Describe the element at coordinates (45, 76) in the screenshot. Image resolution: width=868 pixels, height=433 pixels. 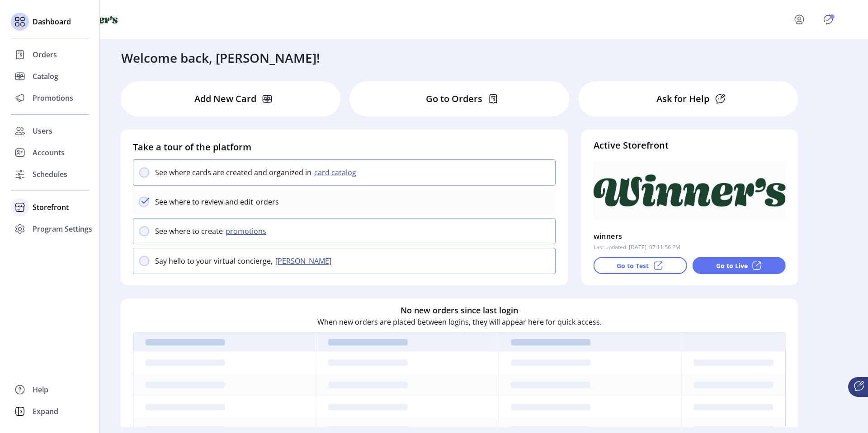
I see `span: Catalog` at that location.